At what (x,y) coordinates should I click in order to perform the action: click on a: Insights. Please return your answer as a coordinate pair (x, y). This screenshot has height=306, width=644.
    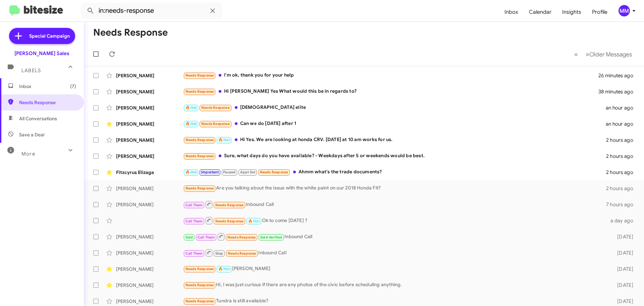
    Looking at the image, I should click on (572, 12).